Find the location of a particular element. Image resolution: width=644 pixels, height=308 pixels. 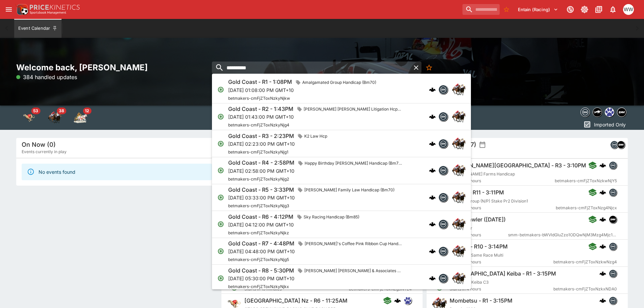

span: betmakers-cmFjZToxNzkyNjg4 is located at coordinates (259, 125).